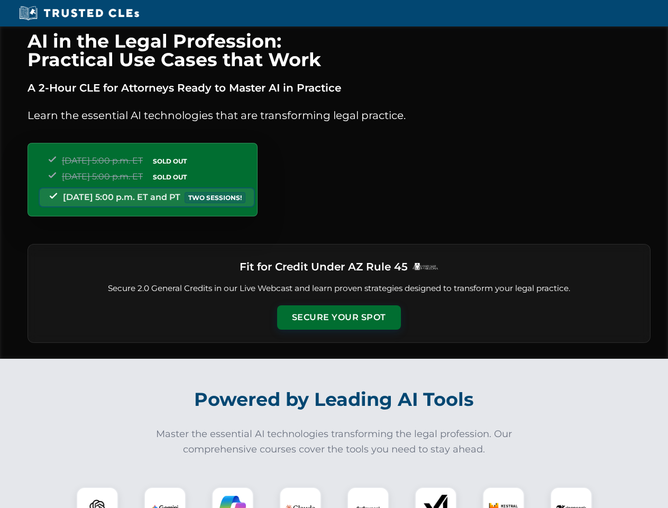 This screenshot has width=668, height=508. I want to click on button: Secure Your Spot, so click(339, 317).